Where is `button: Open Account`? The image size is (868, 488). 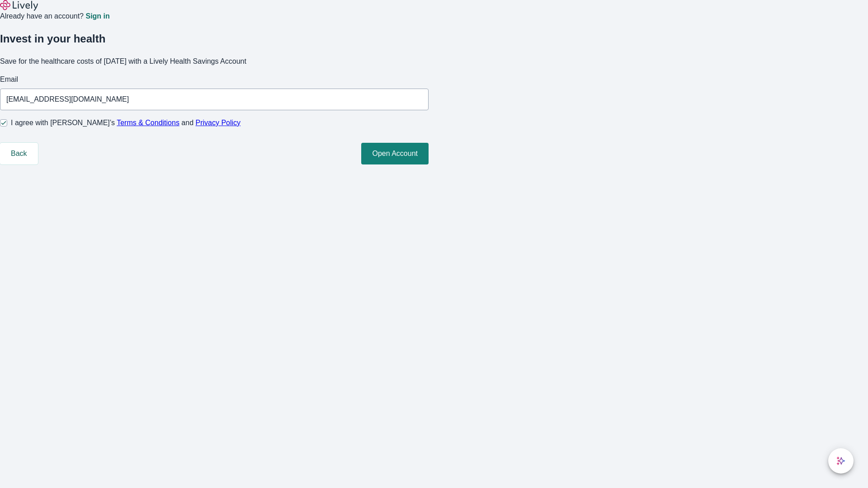
button: Open Account is located at coordinates (395, 153).